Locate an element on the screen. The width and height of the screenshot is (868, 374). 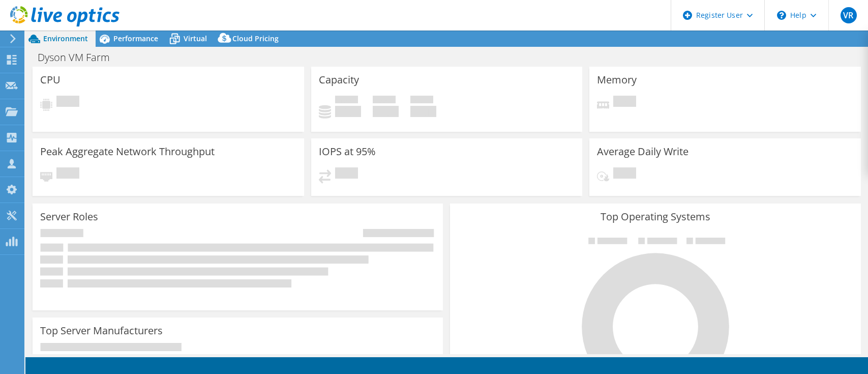
span: Virtual is located at coordinates (195, 38).